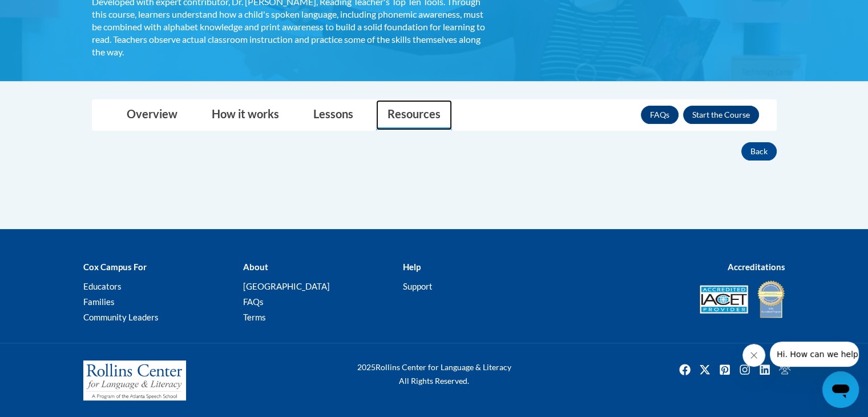 This screenshot has height=417, width=868. What do you see at coordinates (246, 115) in the screenshot?
I see `a: How it works` at bounding box center [246, 115].